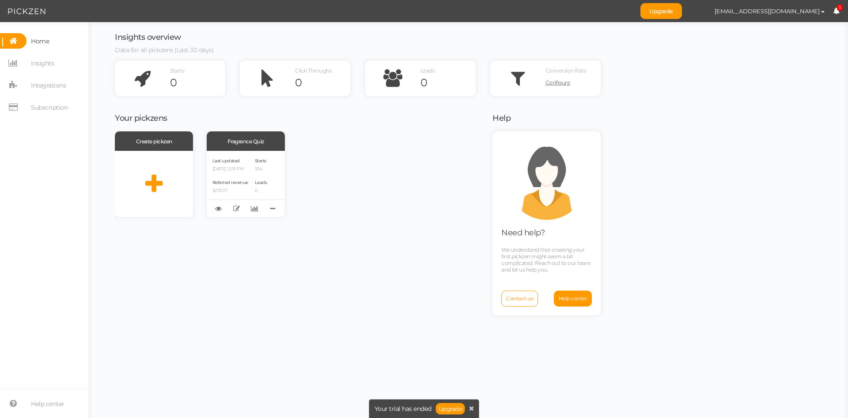  I want to click on span: Click Throughs, so click(313, 70).